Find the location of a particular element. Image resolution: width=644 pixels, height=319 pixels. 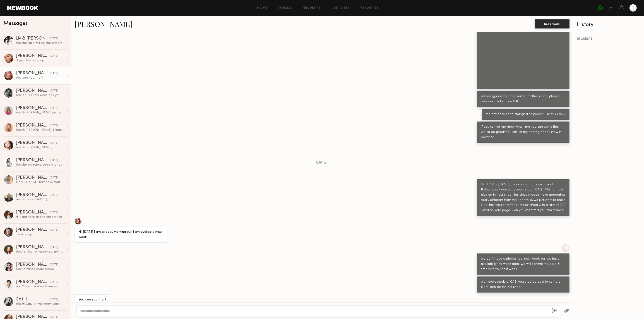

div: REQUESTS is located at coordinates (608, 39).